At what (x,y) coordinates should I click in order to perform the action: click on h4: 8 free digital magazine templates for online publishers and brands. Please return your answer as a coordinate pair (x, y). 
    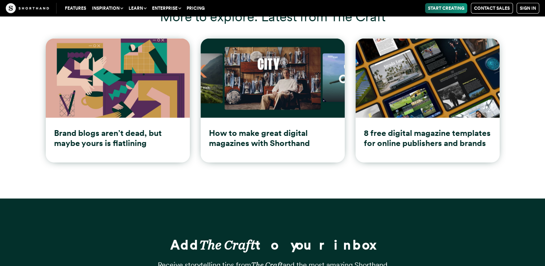
    Looking at the image, I should click on (428, 138).